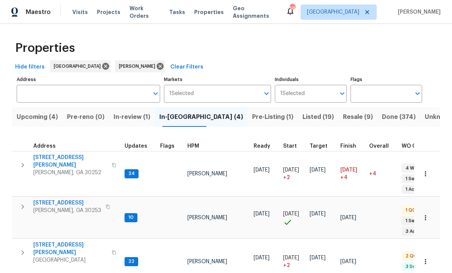  Describe the element at coordinates (186, 67) in the screenshot. I see `span: Clear Filters` at that location.